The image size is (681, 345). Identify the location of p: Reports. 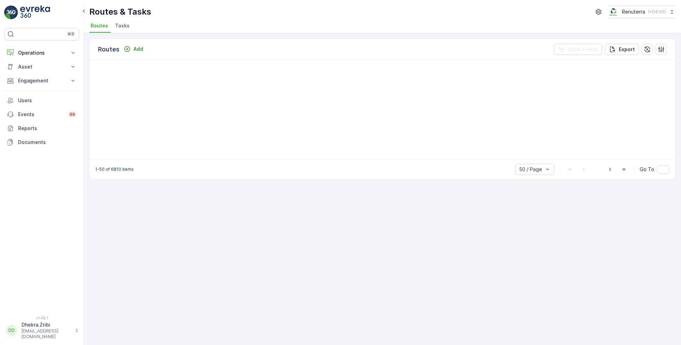
(47, 128).